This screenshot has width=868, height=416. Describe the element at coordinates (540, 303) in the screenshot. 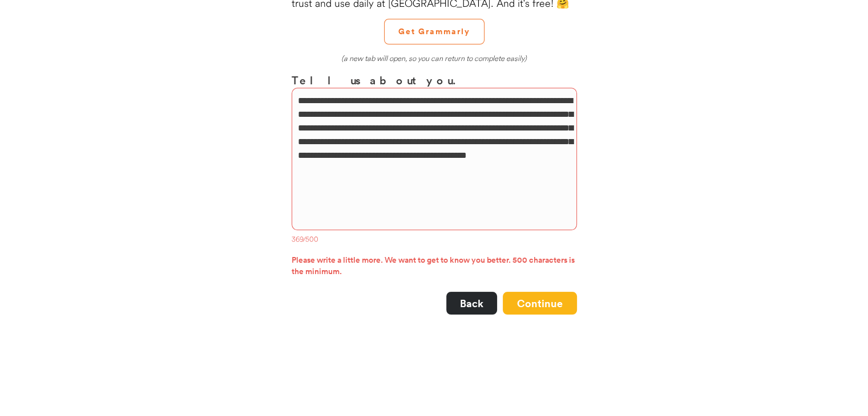

I see `button: Continue` at that location.